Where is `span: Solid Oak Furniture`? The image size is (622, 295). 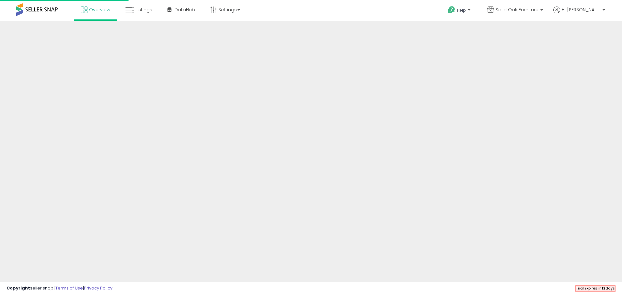
span: Solid Oak Furniture is located at coordinates (517, 10).